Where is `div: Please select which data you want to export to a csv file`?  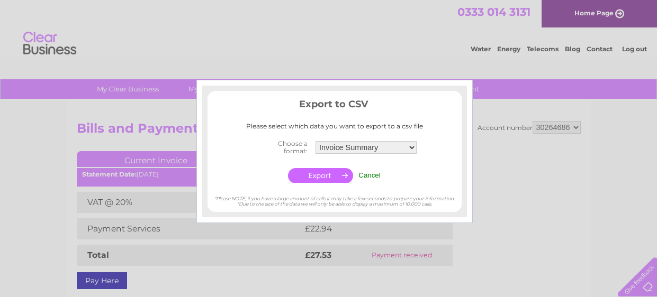
div: Please select which data you want to export to a csv file is located at coordinates (335, 127).